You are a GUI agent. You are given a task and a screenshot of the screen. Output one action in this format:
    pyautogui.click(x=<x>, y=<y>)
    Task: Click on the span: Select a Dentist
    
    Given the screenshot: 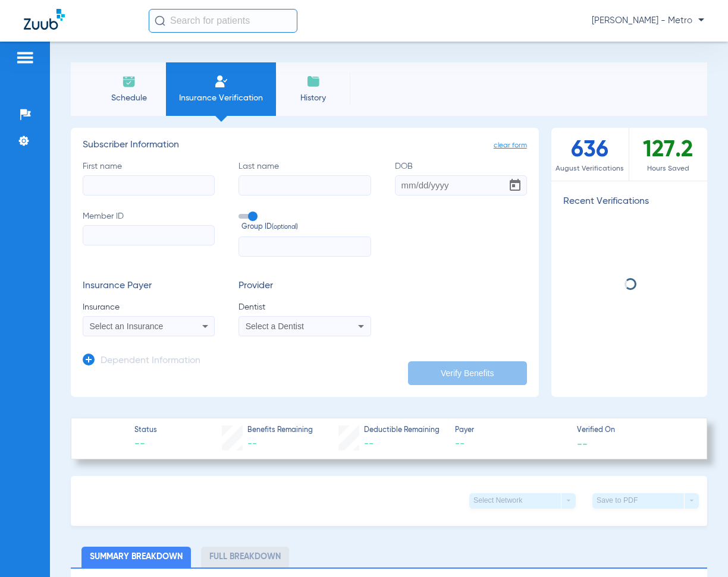 What is the action you would take?
    pyautogui.click(x=275, y=327)
    